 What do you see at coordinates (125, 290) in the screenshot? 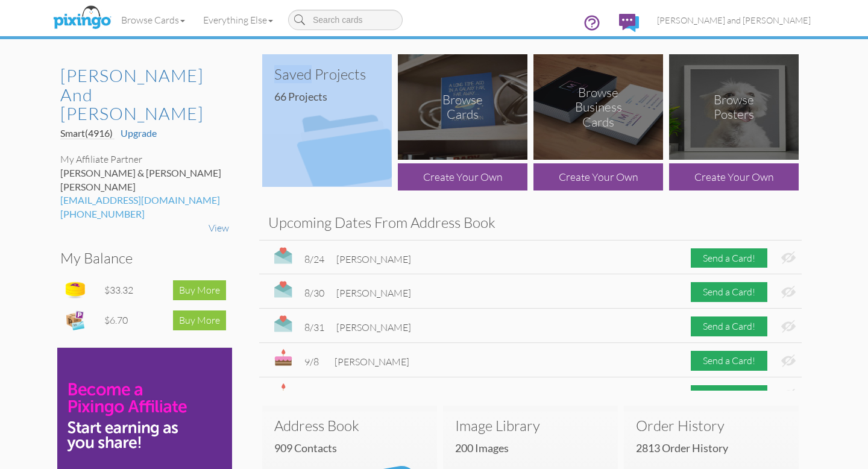
I see `td: $33.32` at bounding box center [125, 290].